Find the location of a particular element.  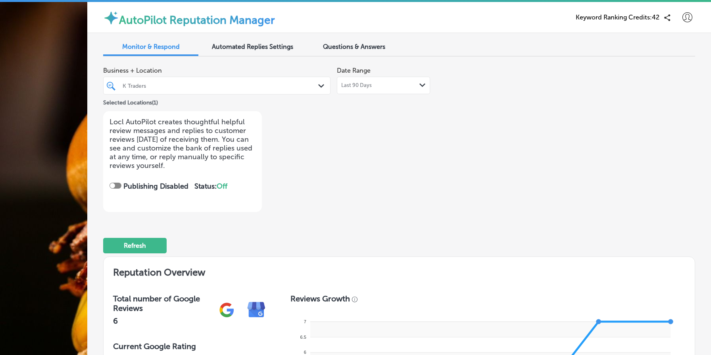

span: Monitor & Respond is located at coordinates (151, 46).